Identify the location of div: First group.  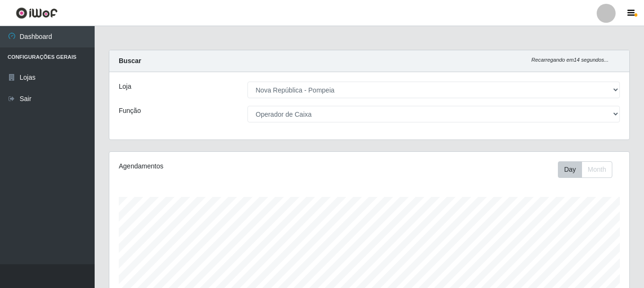
(585, 169).